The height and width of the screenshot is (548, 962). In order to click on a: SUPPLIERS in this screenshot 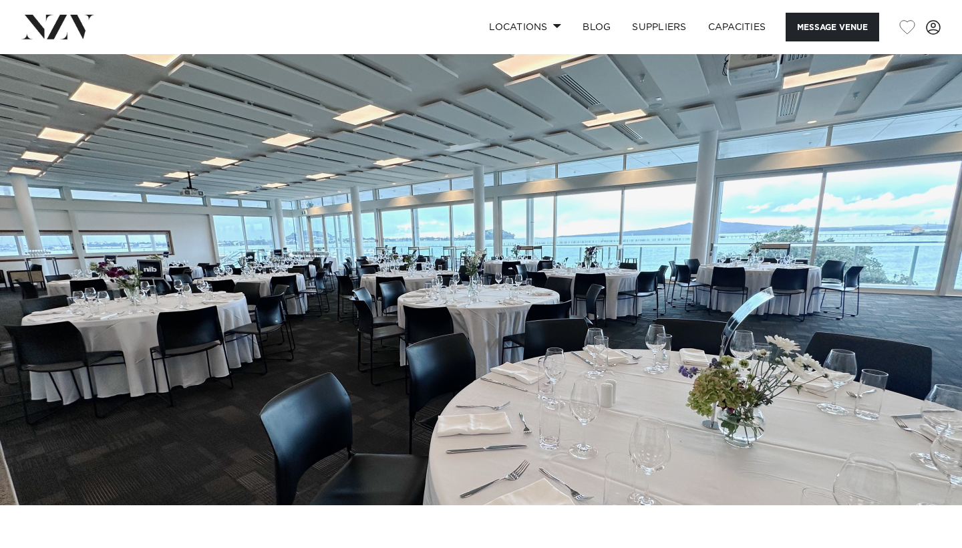, I will do `click(659, 27)`.